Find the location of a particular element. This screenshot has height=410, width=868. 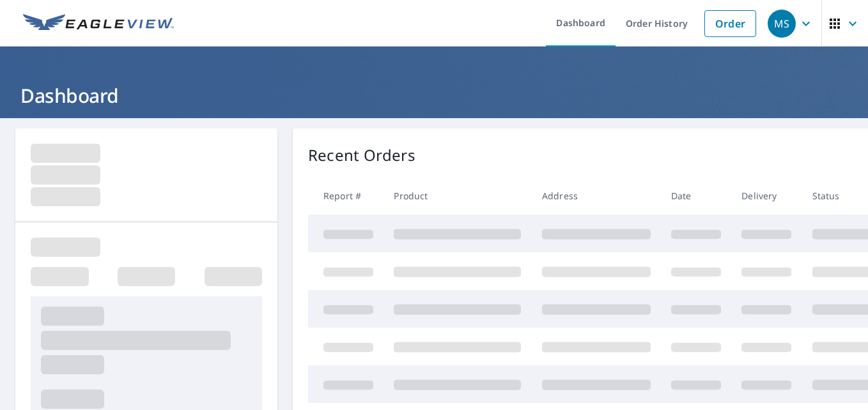

img: EV Logo is located at coordinates (99, 23).